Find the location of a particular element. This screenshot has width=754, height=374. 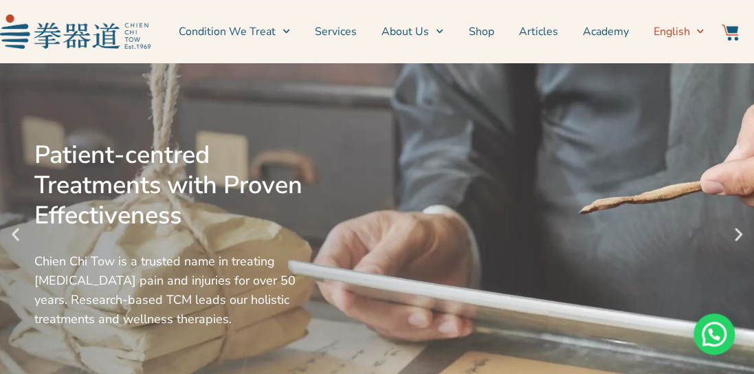

span: English is located at coordinates (671, 32).